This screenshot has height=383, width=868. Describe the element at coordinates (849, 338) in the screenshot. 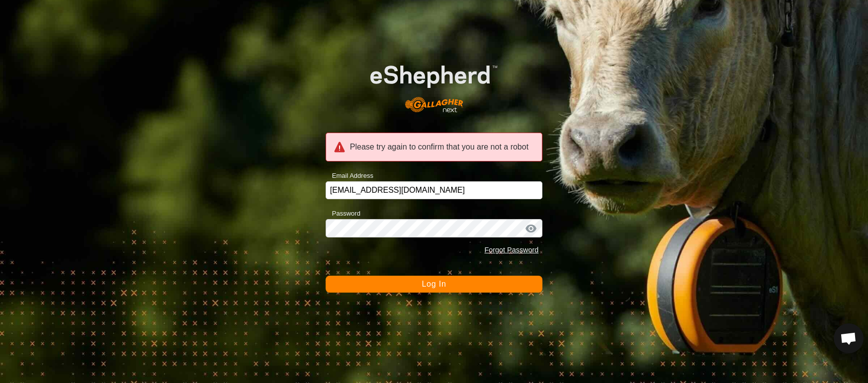

I see `a: Open chat` at that location.